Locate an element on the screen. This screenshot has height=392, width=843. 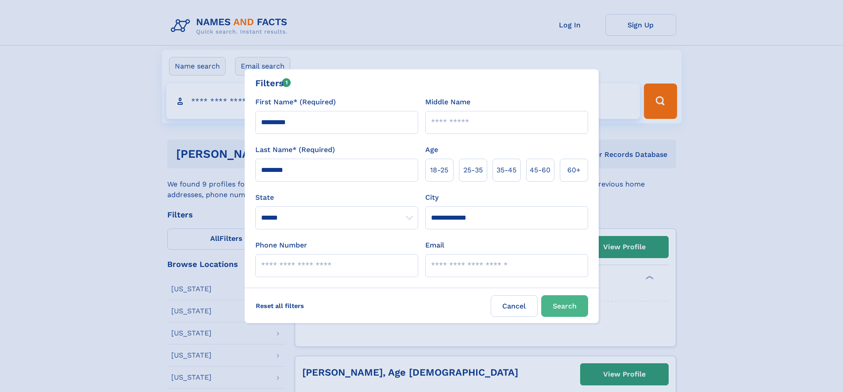
div: Filters is located at coordinates (273, 83).